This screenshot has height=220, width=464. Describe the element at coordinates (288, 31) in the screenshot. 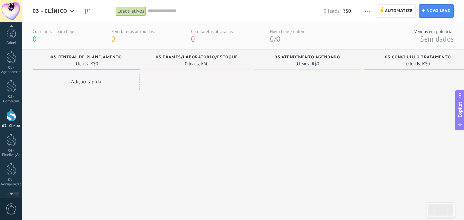

I see `div: Novo hoje / ontem:` at that location.